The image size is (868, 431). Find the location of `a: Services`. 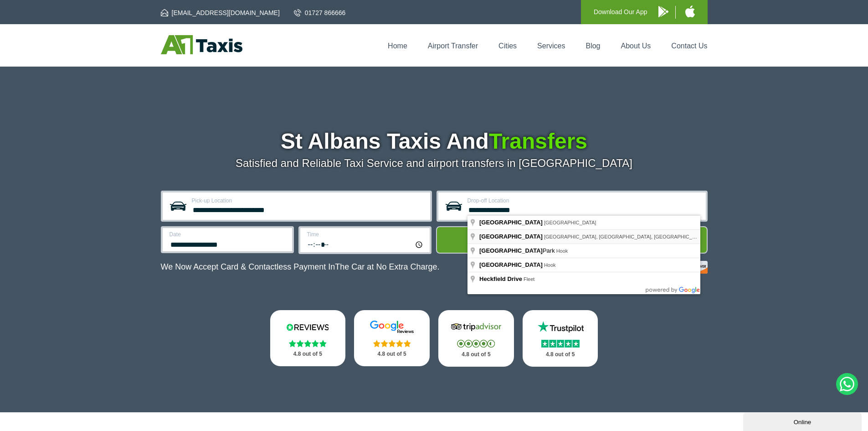

a: Services is located at coordinates (551, 45).